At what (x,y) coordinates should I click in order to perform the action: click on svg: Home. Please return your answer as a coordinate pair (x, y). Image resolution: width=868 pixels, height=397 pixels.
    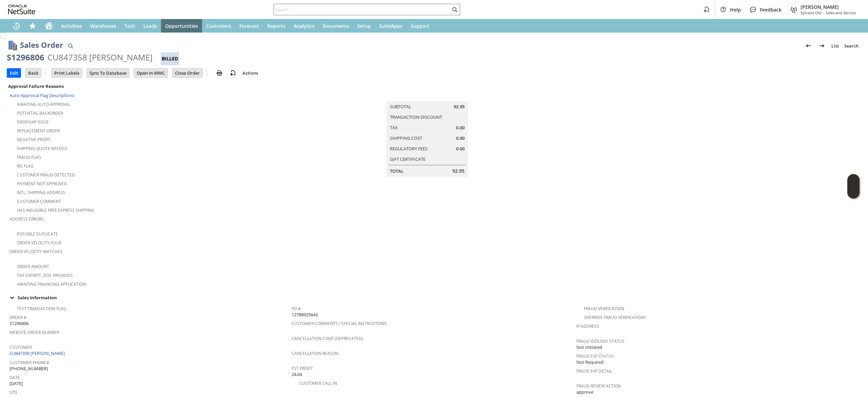
    Looking at the image, I should click on (49, 26).